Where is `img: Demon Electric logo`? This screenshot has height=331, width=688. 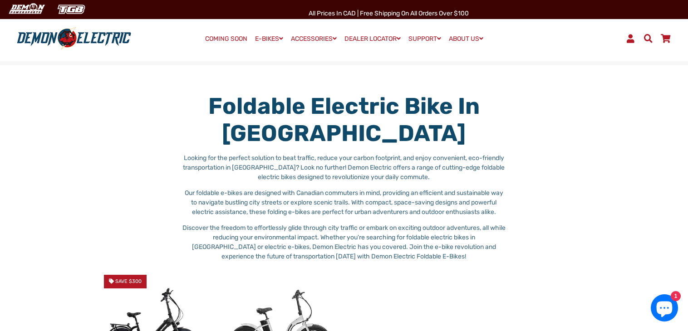 img: Demon Electric logo is located at coordinates (74, 39).